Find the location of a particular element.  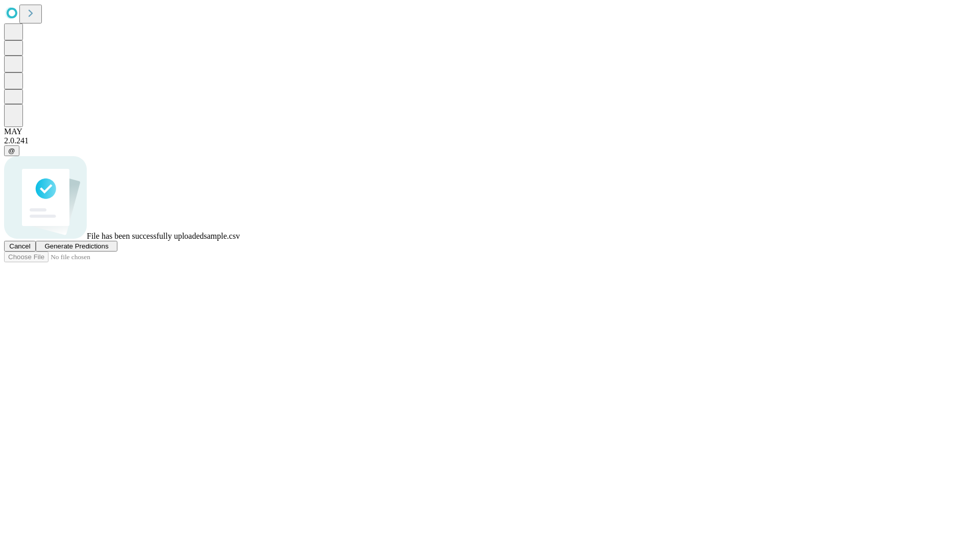

span: Generate Predictions is located at coordinates (76, 246).